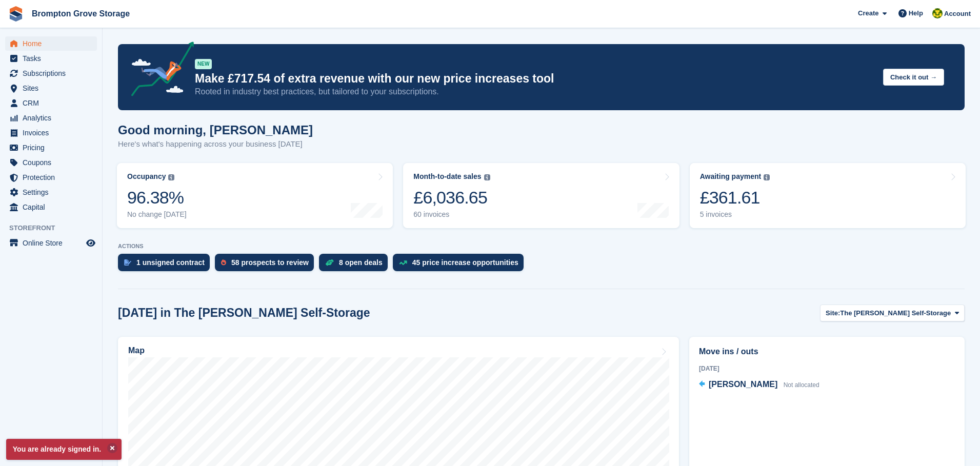 This screenshot has height=466, width=980. Describe the element at coordinates (735, 214) in the screenshot. I see `div: 5 invoices` at that location.